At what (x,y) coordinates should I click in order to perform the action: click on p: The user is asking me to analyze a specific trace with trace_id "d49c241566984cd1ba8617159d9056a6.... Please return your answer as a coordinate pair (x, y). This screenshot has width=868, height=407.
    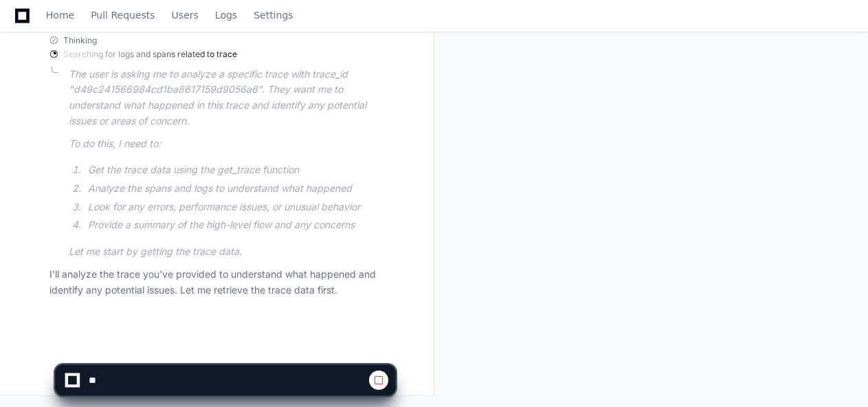
    Looking at the image, I should click on (232, 97).